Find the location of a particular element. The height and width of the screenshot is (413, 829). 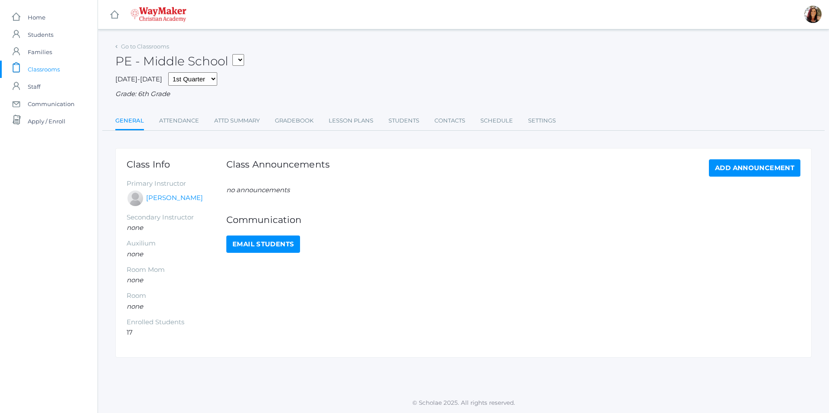

span: Apply / Enroll is located at coordinates (46, 121).